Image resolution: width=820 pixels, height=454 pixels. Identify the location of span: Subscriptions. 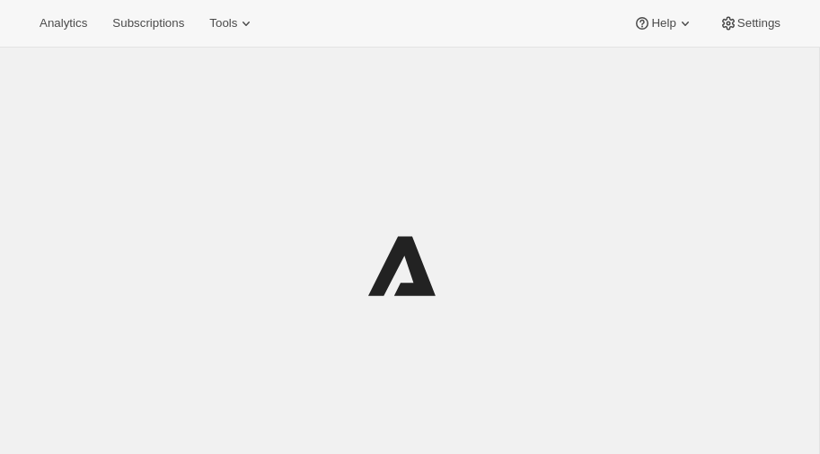
(148, 23).